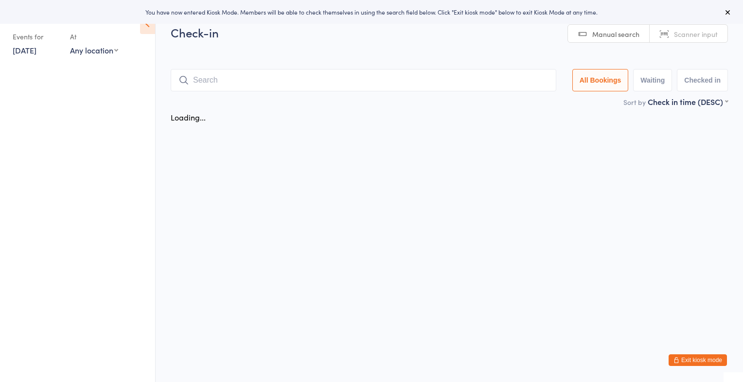 The height and width of the screenshot is (382, 743). What do you see at coordinates (188, 117) in the screenshot?
I see `div: Loading...` at bounding box center [188, 117].